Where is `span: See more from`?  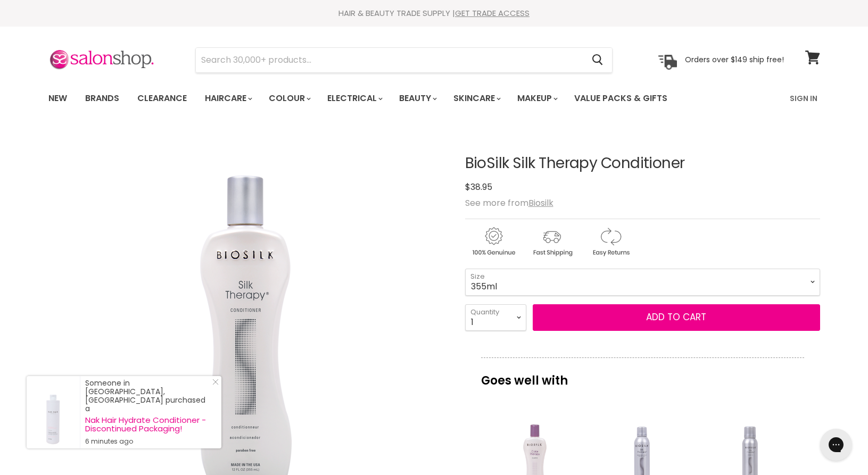
span: See more from is located at coordinates (509, 202).